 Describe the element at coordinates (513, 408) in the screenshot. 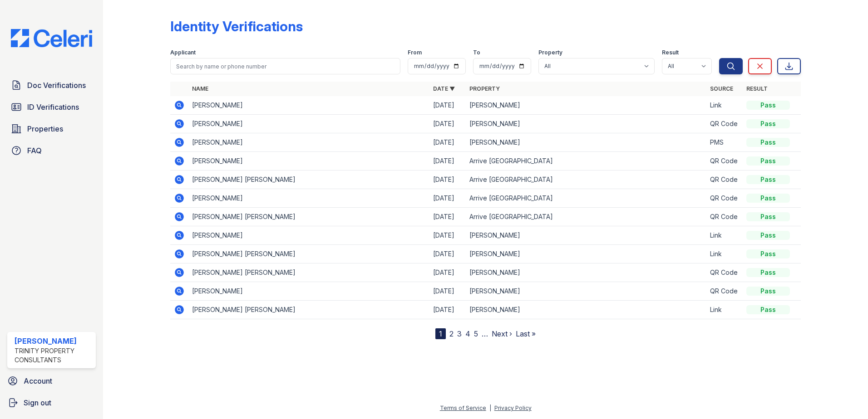

I see `a: Privacy Policy` at that location.